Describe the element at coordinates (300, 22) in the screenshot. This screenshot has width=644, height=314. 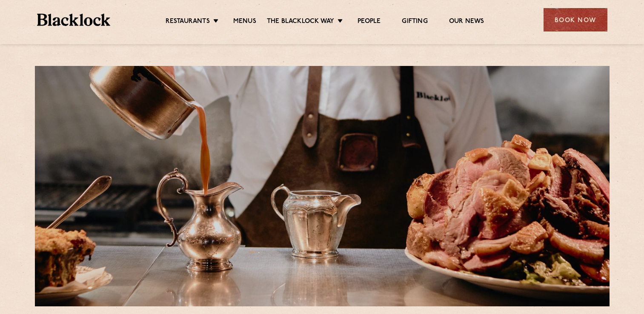
I see `a: The Blacklock Way` at that location.